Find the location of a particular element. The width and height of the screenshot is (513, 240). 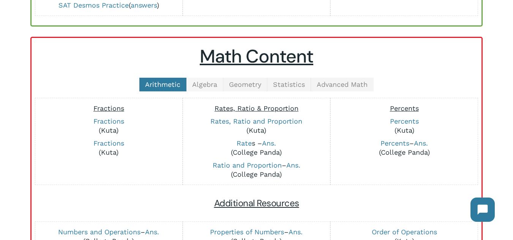

a: Properties of Numbers is located at coordinates (247, 232).